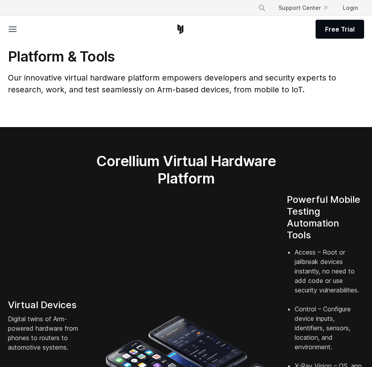 This screenshot has width=372, height=367. I want to click on h2: Corellium Virtual Hardware Platform, so click(186, 170).